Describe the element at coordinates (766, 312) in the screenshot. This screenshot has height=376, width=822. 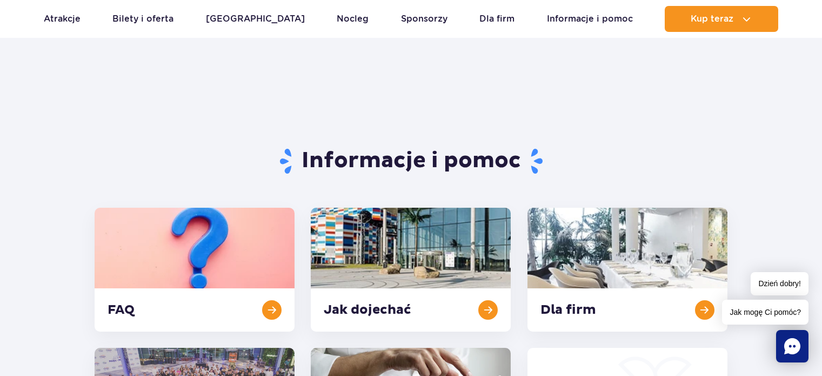
I see `span: Jak mogę Ci pomóc?` at that location.